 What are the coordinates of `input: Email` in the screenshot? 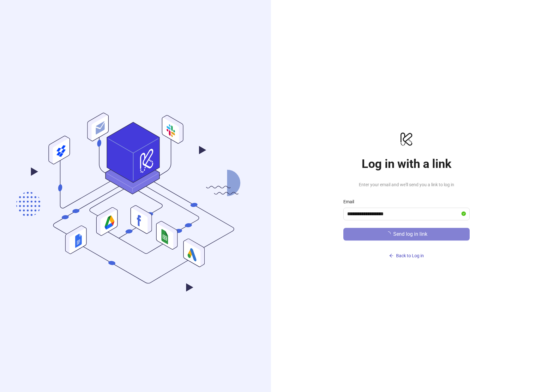 It's located at (403, 214).